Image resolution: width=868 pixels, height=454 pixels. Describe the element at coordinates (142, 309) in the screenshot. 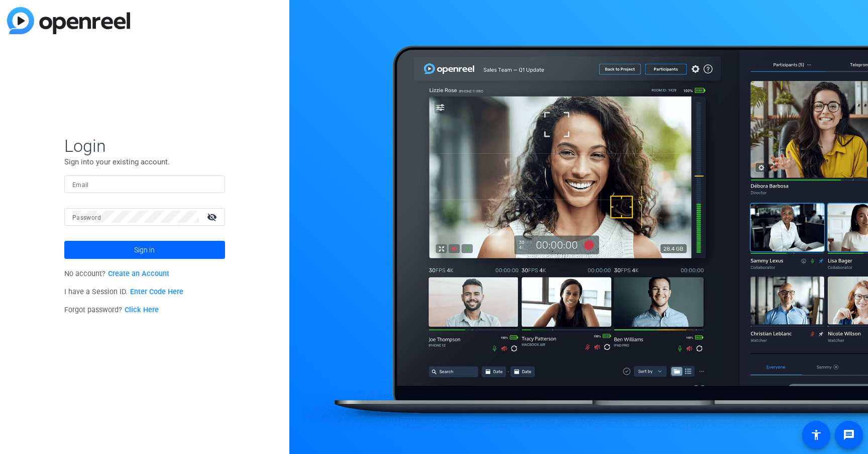

I see `a: Click Here` at that location.